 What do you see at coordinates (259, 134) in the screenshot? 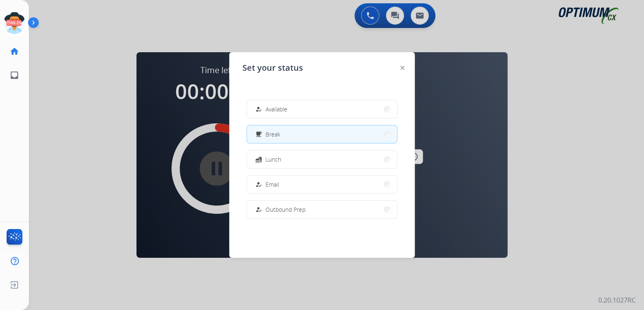
I see `mat-icon: free_breakfast` at bounding box center [259, 134].